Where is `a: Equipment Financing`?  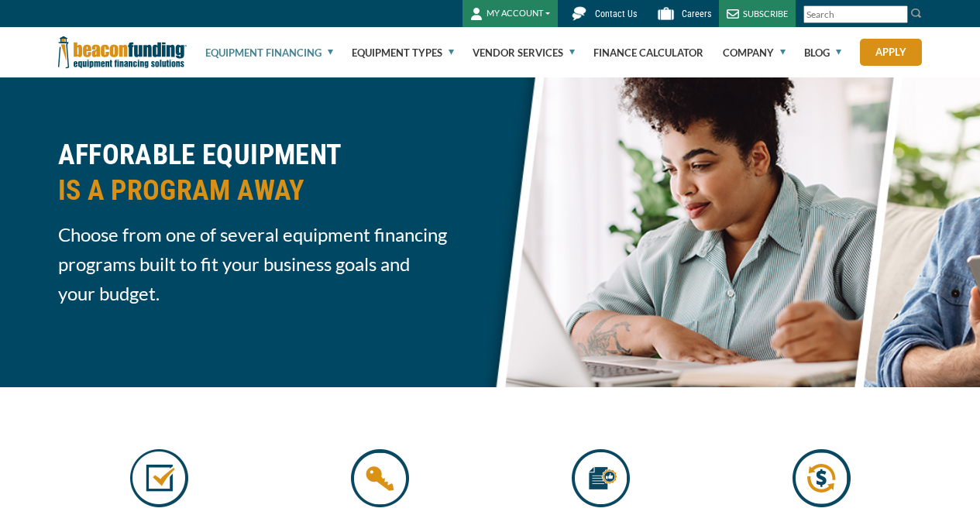
a: Equipment Financing is located at coordinates (269, 53).